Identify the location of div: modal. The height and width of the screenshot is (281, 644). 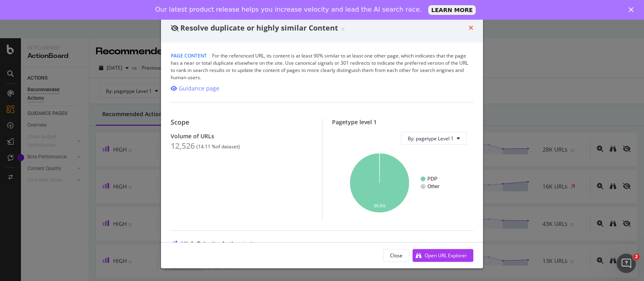
(322, 140).